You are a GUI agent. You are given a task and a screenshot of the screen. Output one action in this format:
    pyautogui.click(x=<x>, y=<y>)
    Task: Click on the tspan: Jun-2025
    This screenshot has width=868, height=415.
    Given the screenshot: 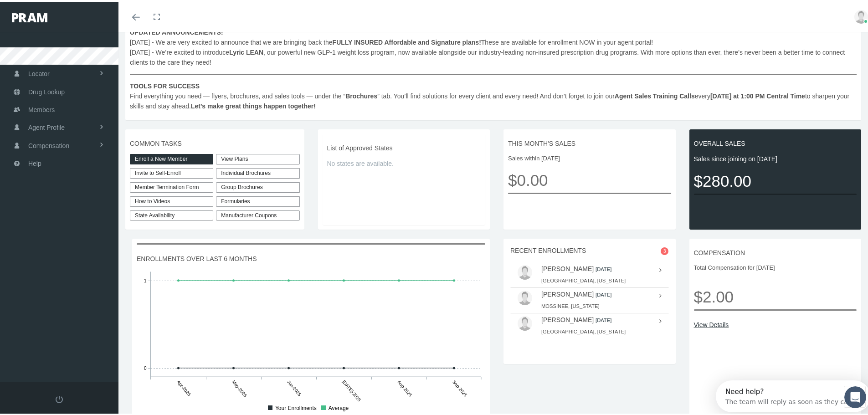 What is the action you would take?
    pyautogui.click(x=294, y=386)
    